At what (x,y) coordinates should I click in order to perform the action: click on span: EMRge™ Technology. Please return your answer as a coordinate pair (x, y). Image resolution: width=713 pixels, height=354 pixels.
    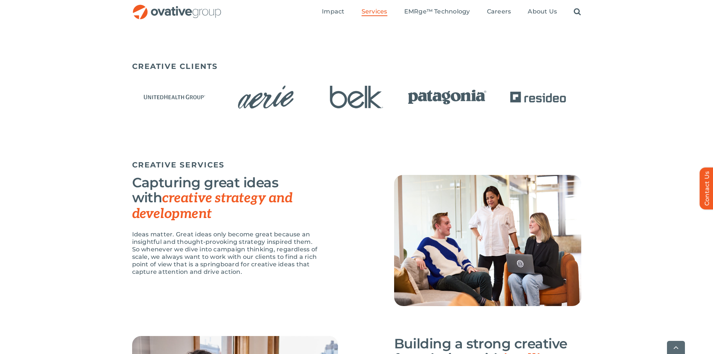
    Looking at the image, I should click on (437, 12).